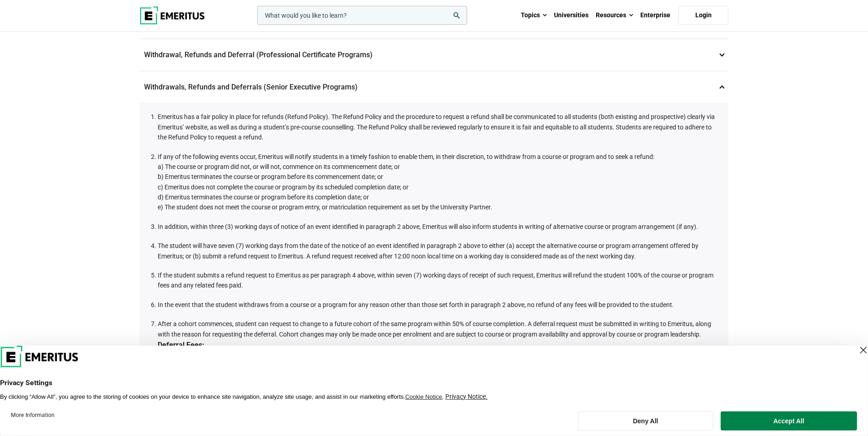 The image size is (868, 436). What do you see at coordinates (325, 207) in the screenshot?
I see `span: e) The student does not meet the course or program entry, or matriculation requirement as set by ...` at bounding box center [325, 207].